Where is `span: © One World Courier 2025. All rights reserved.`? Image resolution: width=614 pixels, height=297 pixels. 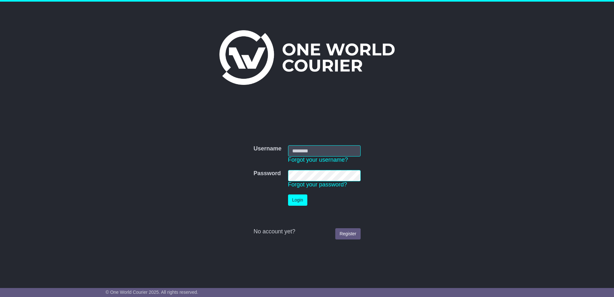 span: © One World Courier 2025. All rights reserved. is located at coordinates (152, 292).